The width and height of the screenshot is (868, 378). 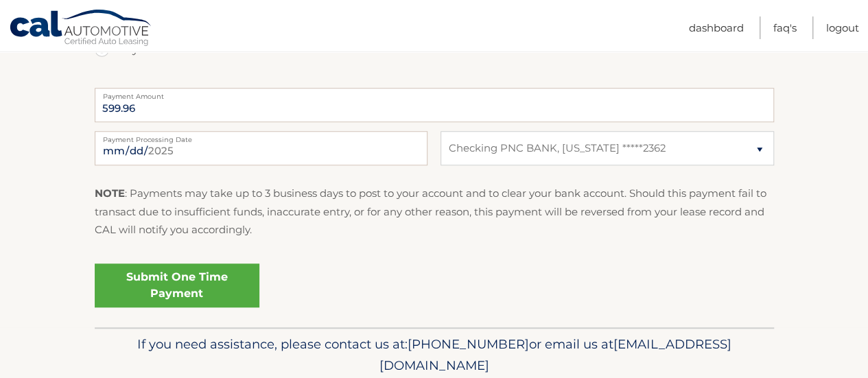 What do you see at coordinates (261, 148) in the screenshot?
I see `input: Payment Date` at bounding box center [261, 148].